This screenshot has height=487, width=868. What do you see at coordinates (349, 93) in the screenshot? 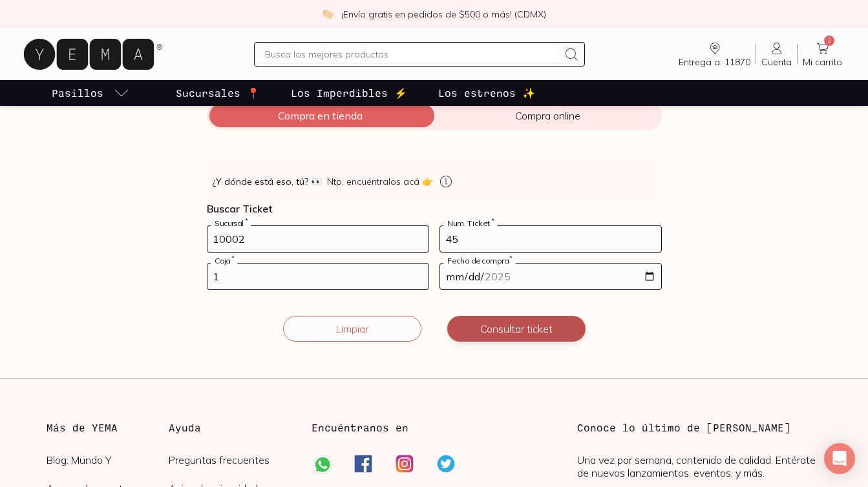
I see `p: Los Imperdibles ⚡️` at bounding box center [349, 93].